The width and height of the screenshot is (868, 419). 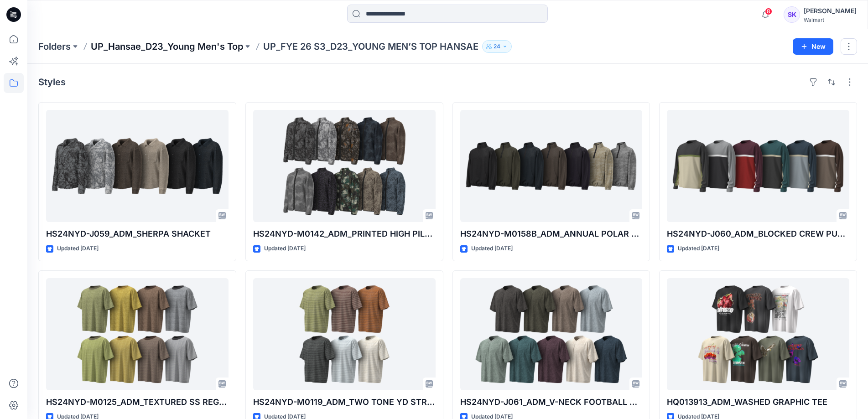 What do you see at coordinates (551, 402) in the screenshot?
I see `p: HS24NYD-J061_ADM_V-NECK FOOTBALL TEE` at bounding box center [551, 402].